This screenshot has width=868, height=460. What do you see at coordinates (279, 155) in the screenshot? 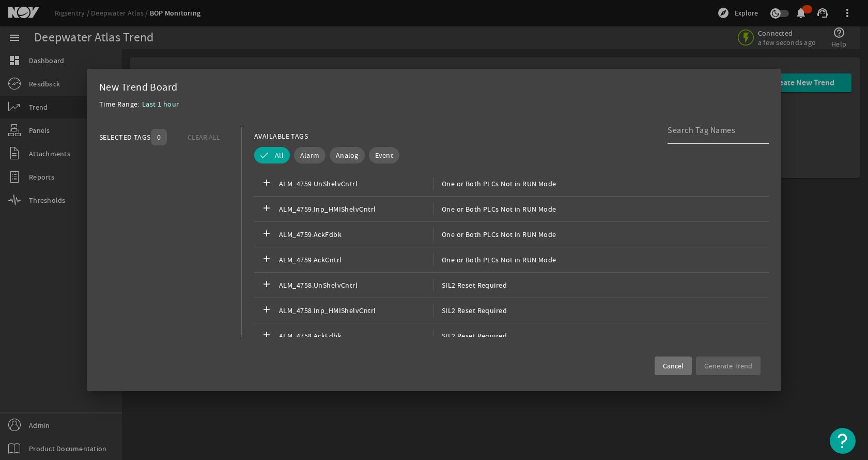
I see `span: All` at bounding box center [279, 155].